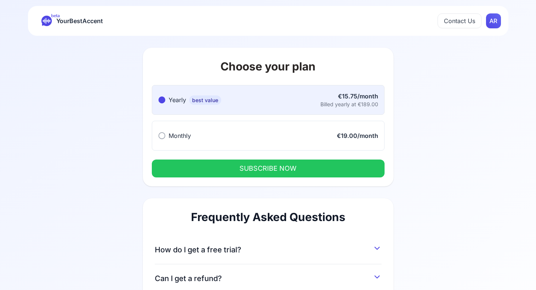 The image size is (536, 290). Describe the element at coordinates (459, 21) in the screenshot. I see `button: Contact Us` at that location.